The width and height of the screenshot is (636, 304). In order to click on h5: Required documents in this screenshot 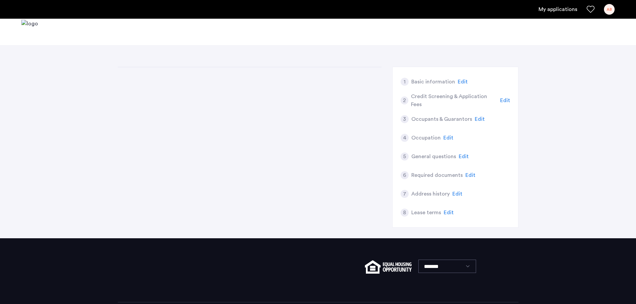, I will do `click(437, 175)`.